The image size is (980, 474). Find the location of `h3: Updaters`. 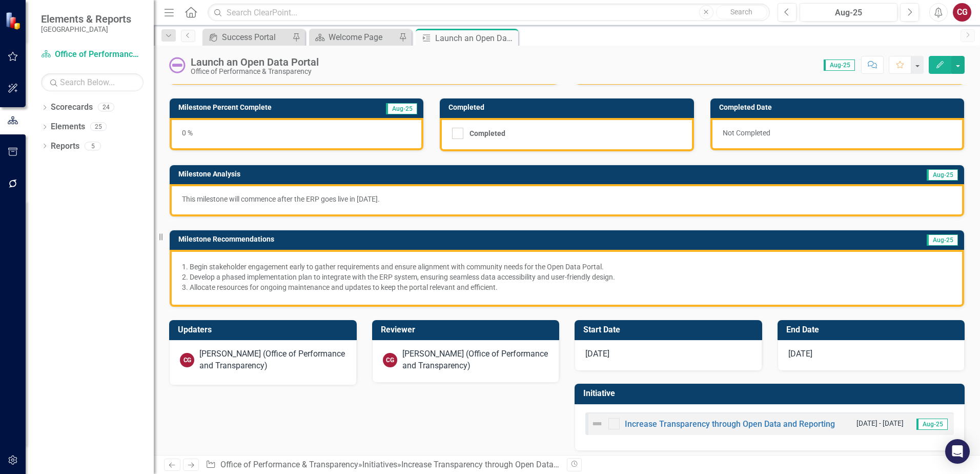

h3: Updaters is located at coordinates (265, 330).